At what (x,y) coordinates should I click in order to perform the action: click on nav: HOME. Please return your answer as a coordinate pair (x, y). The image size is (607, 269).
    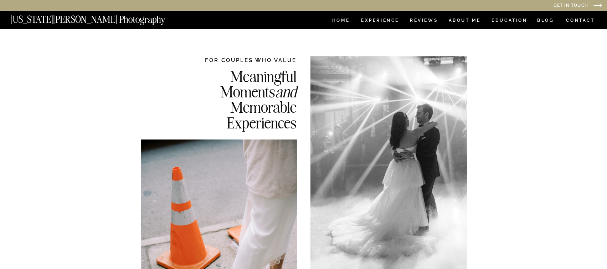
    Looking at the image, I should click on (341, 21).